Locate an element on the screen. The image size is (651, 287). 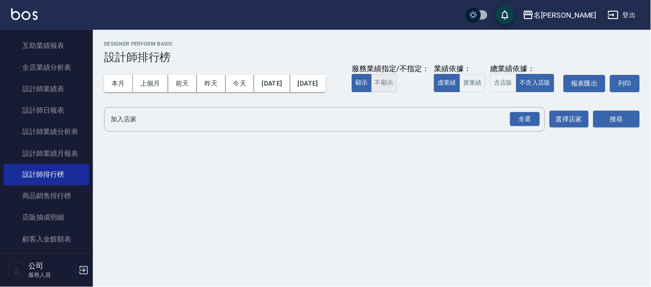
input: 店家名稱 is located at coordinates (317, 119).